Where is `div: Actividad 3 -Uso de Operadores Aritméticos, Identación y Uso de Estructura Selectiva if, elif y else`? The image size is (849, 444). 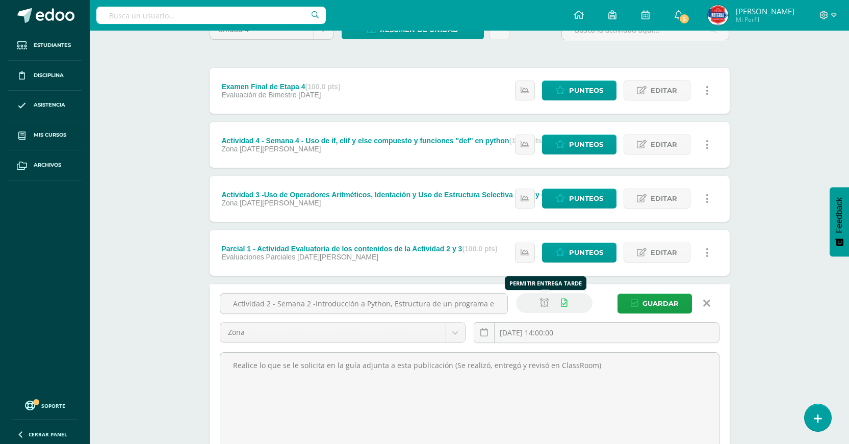
div: Actividad 3 -Uso de Operadores Aritméticos, Identación y Uso de Estructura Selectiva if, elif y else is located at coordinates (406, 195).